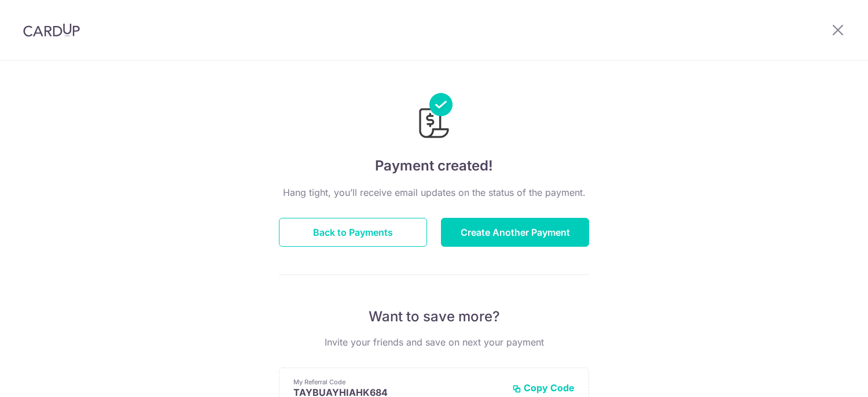 This screenshot has width=868, height=397. I want to click on p: Hang tight, you’ll receive email updates on the status of the payment., so click(434, 192).